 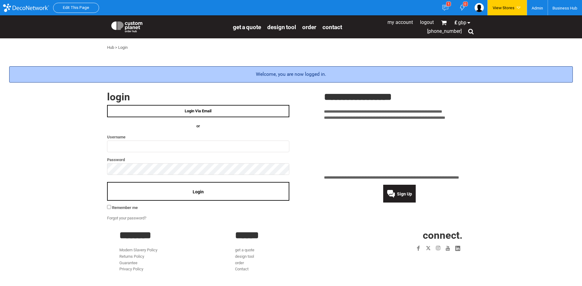 What do you see at coordinates (131, 269) in the screenshot?
I see `a: Privacy Policy` at bounding box center [131, 269].